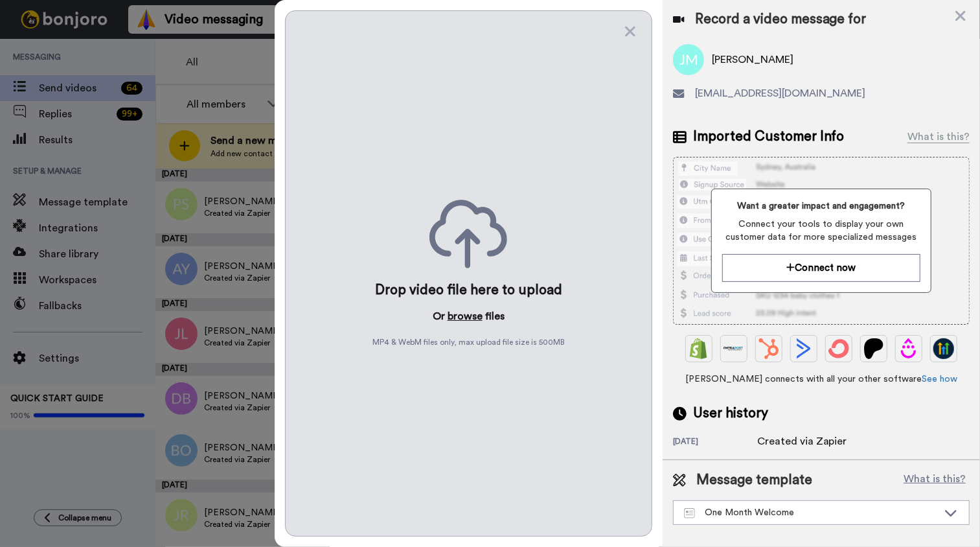  What do you see at coordinates (820, 206) in the screenshot?
I see `span: Want a greater impact and engagement?` at bounding box center [820, 206].